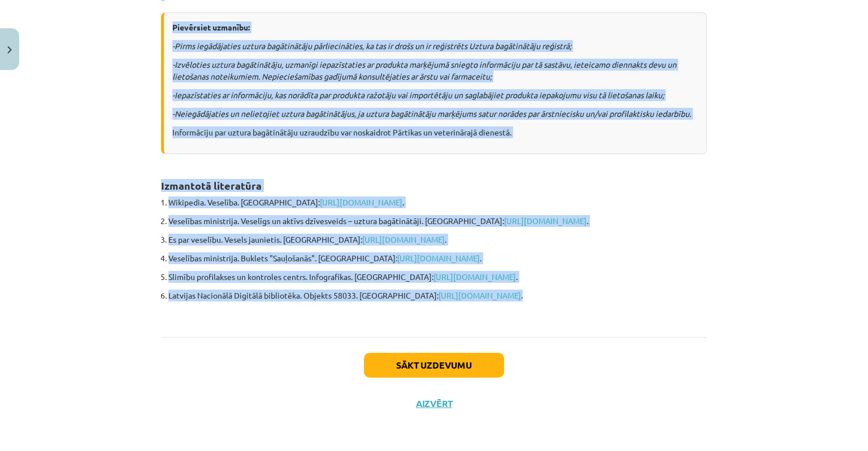 The height and width of the screenshot is (451, 868). I want to click on img: icon-close-lesson-0947bae3869378f0d4975bcd49f059093ad1ed9edebbc8119c70593378902aed.svg, so click(9, 49).